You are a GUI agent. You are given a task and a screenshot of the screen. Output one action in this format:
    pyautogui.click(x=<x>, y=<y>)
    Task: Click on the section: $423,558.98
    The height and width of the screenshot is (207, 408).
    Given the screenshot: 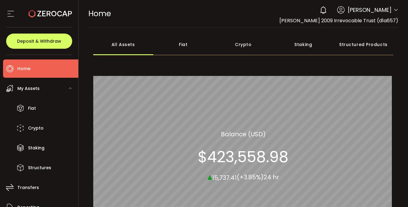 What is the action you would take?
    pyautogui.click(x=243, y=157)
    